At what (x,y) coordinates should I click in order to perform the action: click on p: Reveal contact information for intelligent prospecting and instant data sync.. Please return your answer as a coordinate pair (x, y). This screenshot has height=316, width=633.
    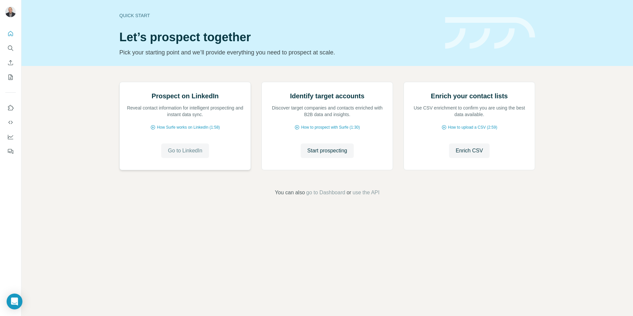
    Looking at the image, I should click on (185, 111).